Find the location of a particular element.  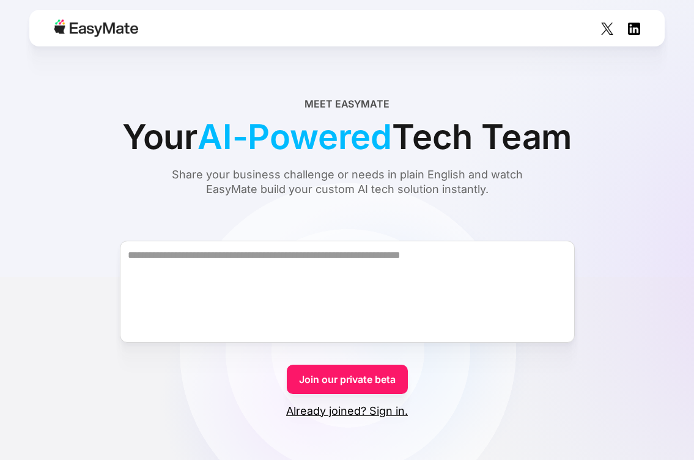

a: Join our private beta is located at coordinates (347, 380).